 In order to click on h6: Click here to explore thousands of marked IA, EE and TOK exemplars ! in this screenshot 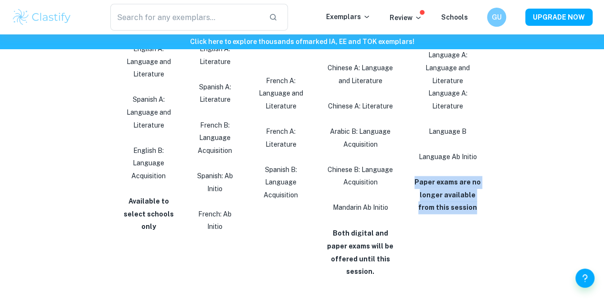, I will do `click(302, 42)`.